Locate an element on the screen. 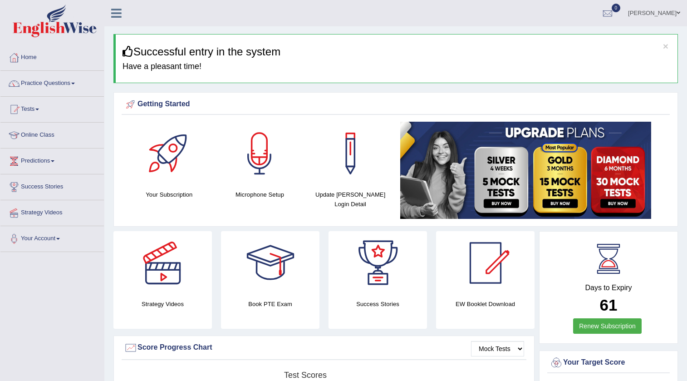 The height and width of the screenshot is (381, 687). a: Predictions is located at coordinates (52, 160).